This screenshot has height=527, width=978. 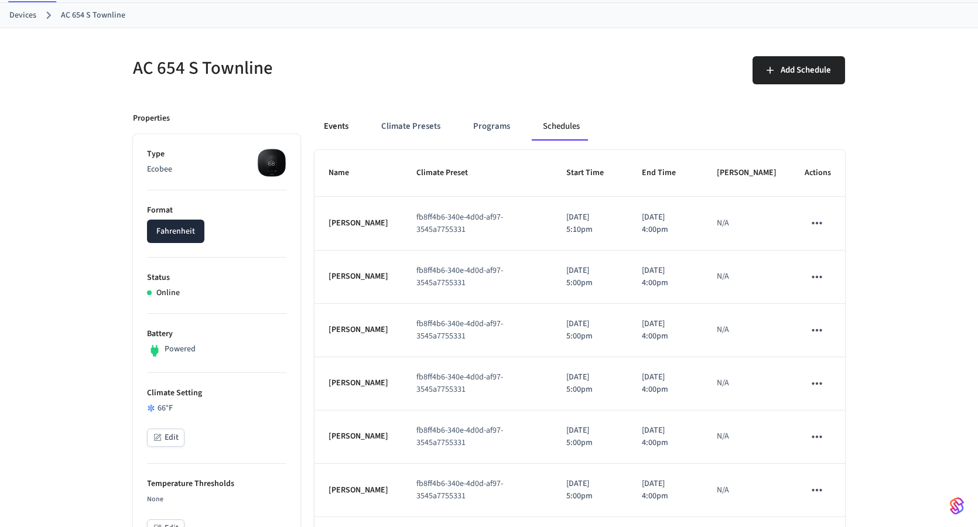 I want to click on p: Status, so click(x=217, y=278).